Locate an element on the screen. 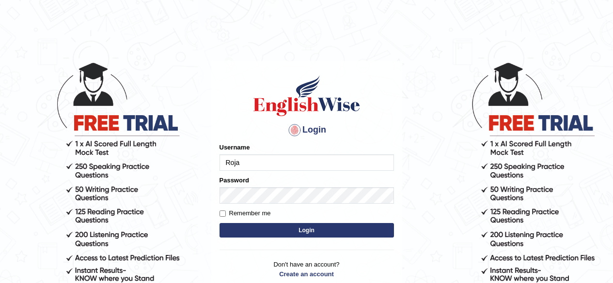  input: Remember me is located at coordinates (222, 214).